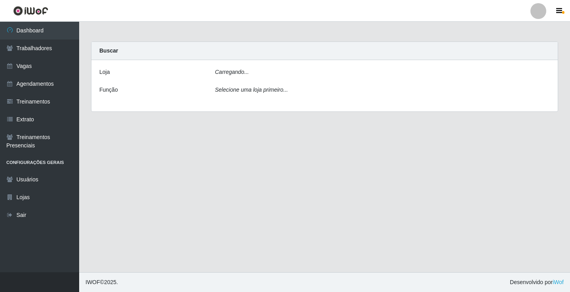  What do you see at coordinates (108, 90) in the screenshot?
I see `label: Função` at bounding box center [108, 90].